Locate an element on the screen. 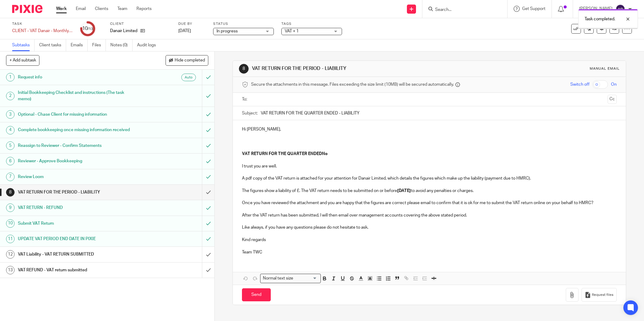  div: 6 is located at coordinates (10, 161).